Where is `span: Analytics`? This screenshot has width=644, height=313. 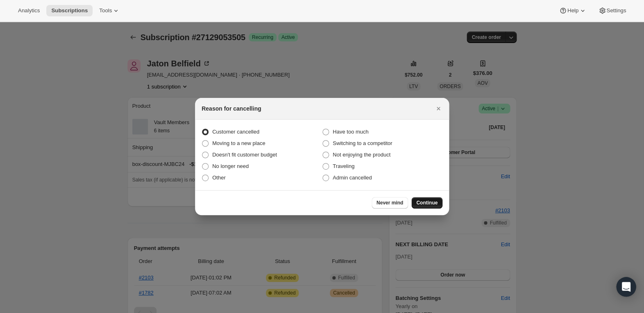
span: Analytics is located at coordinates (29, 11).